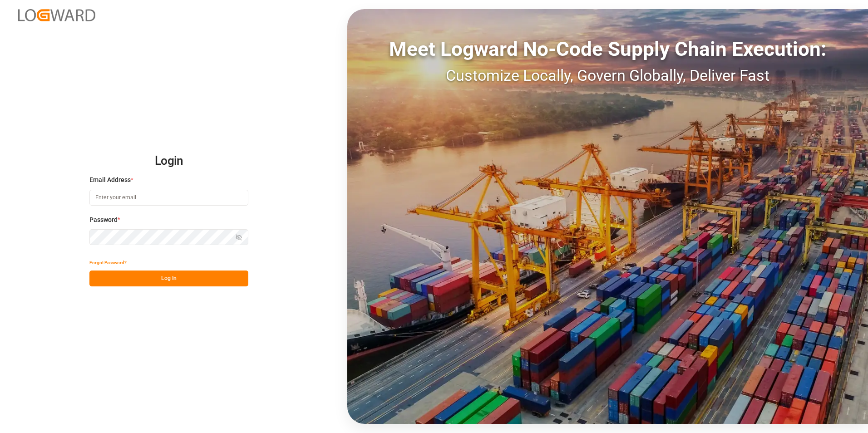  What do you see at coordinates (103, 220) in the screenshot?
I see `span: Password` at bounding box center [103, 220].